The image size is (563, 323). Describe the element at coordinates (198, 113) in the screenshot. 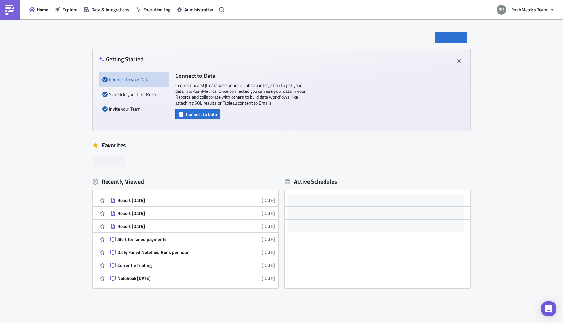

I see `a: Connect to Data` at that location.